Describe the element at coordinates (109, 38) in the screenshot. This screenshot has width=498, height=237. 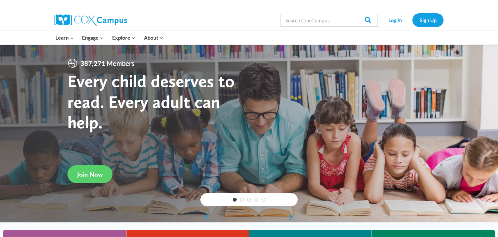
I see `nav: Primary Navigation` at that location.